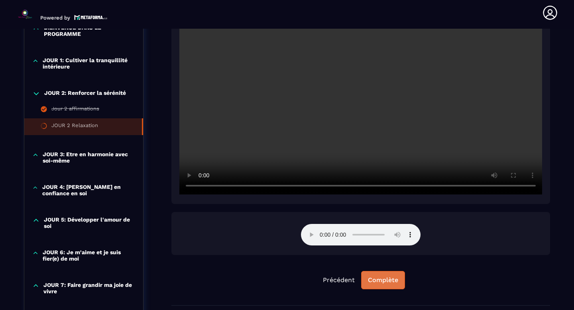  I want to click on img: logo-branding, so click(25, 14).